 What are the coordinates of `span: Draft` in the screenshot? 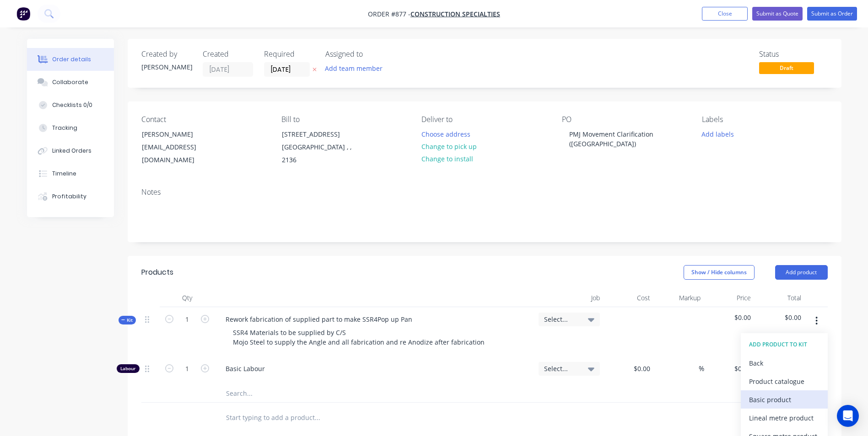 It's located at (786, 68).